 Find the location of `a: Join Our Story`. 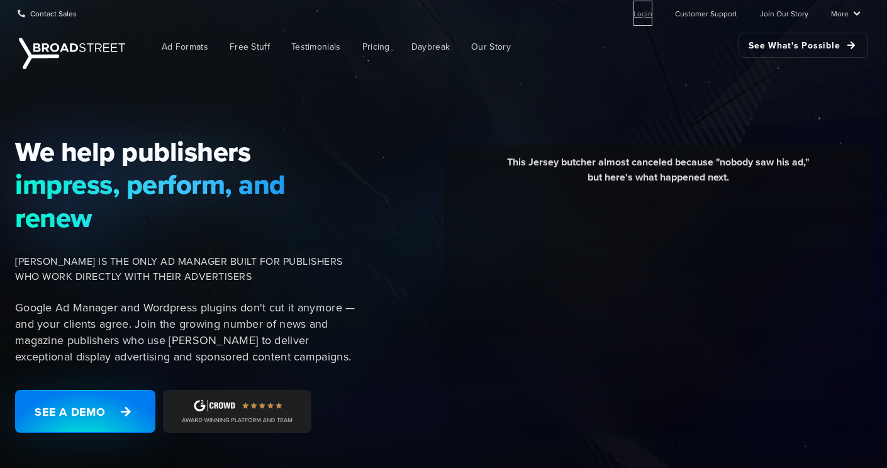

a: Join Our Story is located at coordinates (784, 13).